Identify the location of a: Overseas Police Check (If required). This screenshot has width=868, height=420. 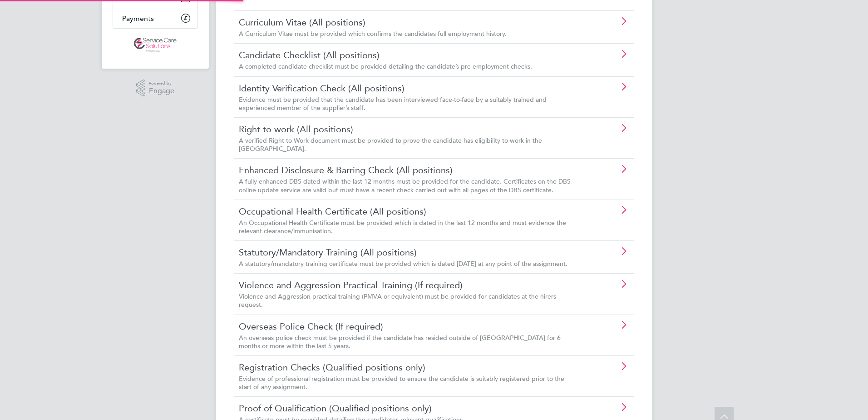
(408, 326).